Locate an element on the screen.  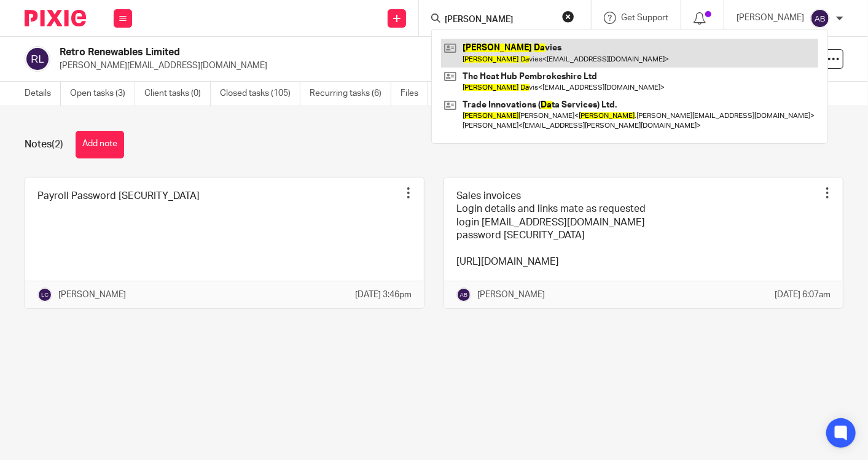
a: Files is located at coordinates (415, 93).